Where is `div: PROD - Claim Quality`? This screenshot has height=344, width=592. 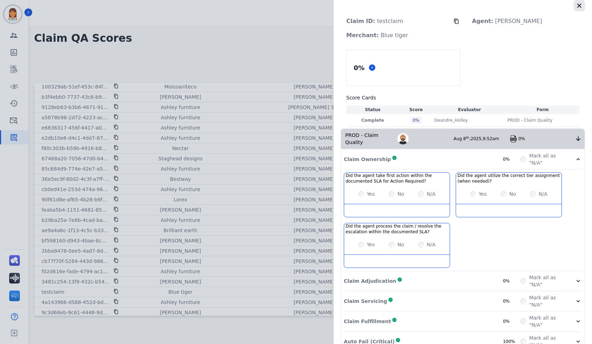
div: PROD - Claim Quality is located at coordinates (369, 139).